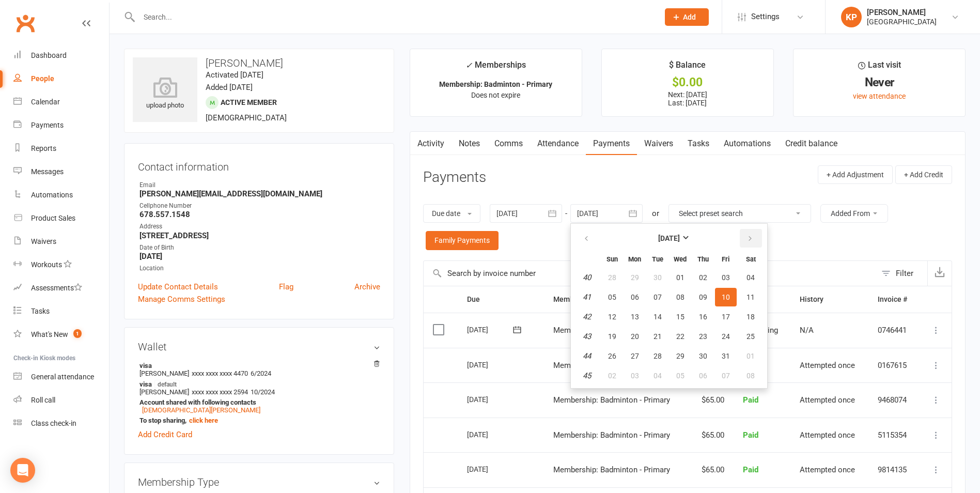  I want to click on th: Due, so click(501, 299).